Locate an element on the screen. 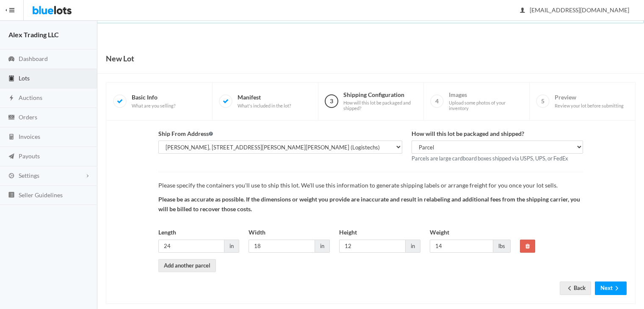  label: Length is located at coordinates (167, 232).